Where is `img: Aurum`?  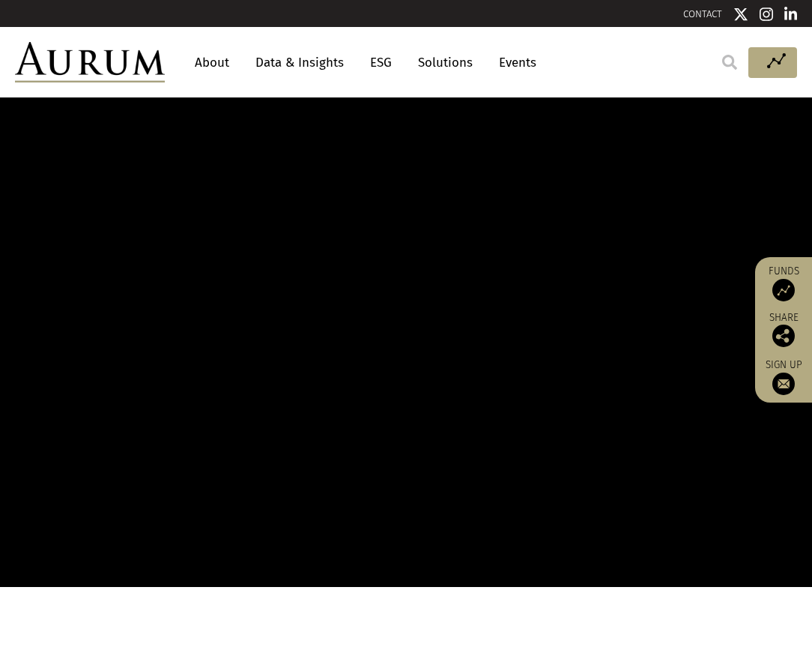
img: Aurum is located at coordinates (90, 62).